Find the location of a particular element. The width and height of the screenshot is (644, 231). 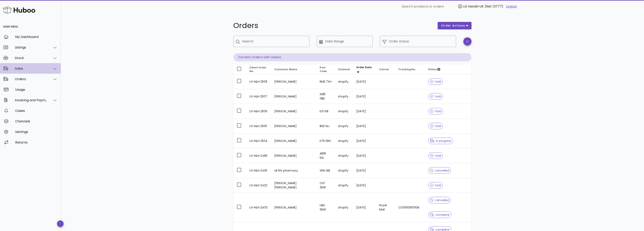

td: W1A 1AB is located at coordinates (326, 171).